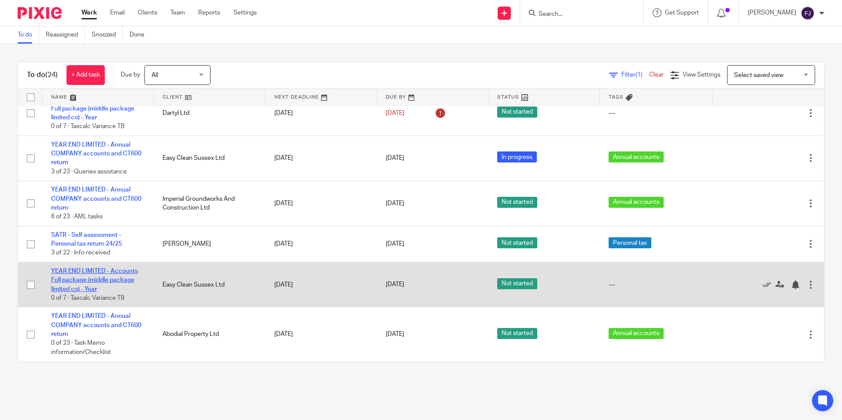 The height and width of the screenshot is (420, 842). I want to click on td: Imperial Groundworks And Construction Ltd, so click(209, 203).